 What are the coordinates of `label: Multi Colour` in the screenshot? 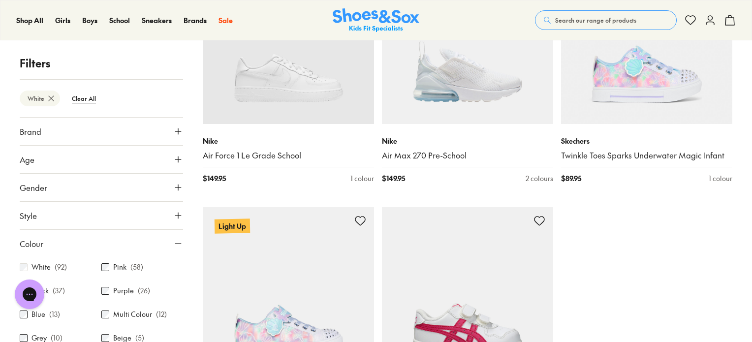 It's located at (132, 314).